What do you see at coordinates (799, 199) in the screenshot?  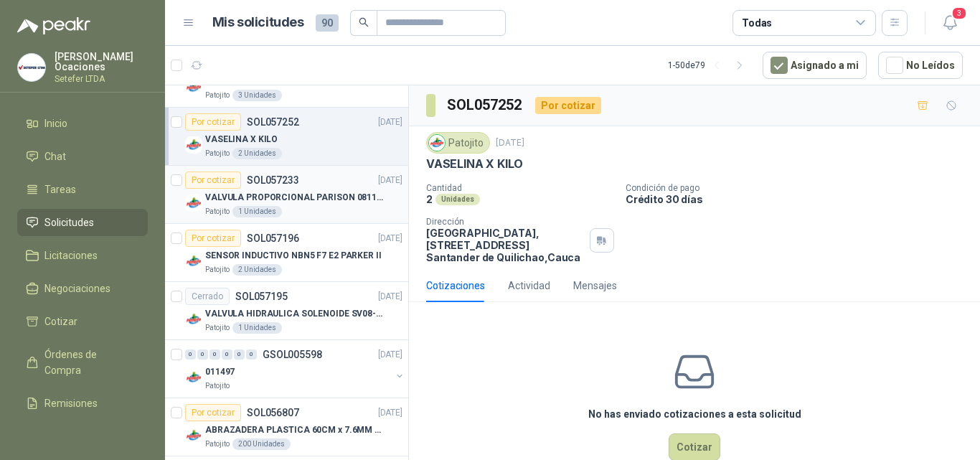 I see `p: Crédito 30 días` at bounding box center [799, 199].